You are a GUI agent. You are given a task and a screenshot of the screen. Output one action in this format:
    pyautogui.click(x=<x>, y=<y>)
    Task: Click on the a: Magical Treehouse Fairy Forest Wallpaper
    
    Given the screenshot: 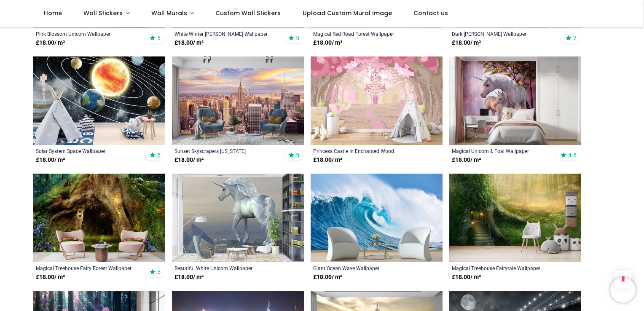 What is the action you would take?
    pyautogui.click(x=86, y=268)
    